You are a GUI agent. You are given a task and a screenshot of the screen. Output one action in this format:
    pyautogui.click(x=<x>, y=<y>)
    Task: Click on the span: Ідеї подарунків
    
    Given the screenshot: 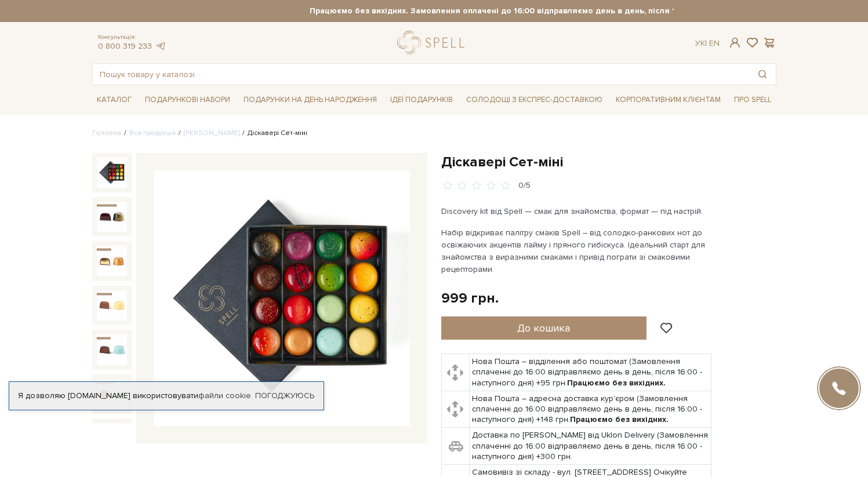 What is the action you would take?
    pyautogui.click(x=422, y=100)
    